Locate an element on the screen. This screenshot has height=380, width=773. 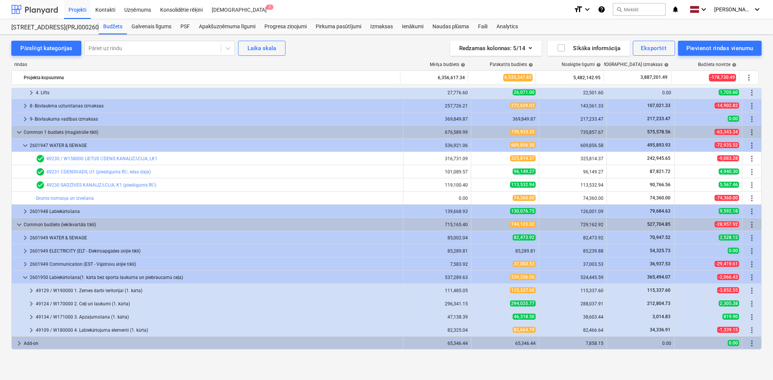
span: 36,937.53 is located at coordinates (660, 264).